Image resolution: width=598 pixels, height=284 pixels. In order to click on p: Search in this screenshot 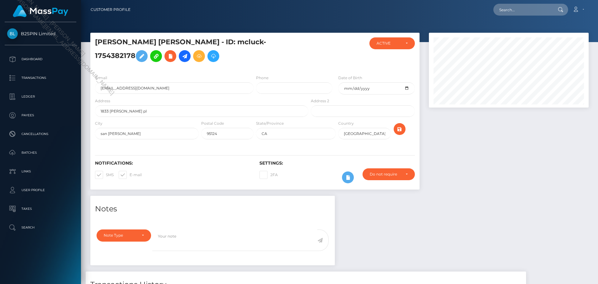, I will do `click(40, 227)`.